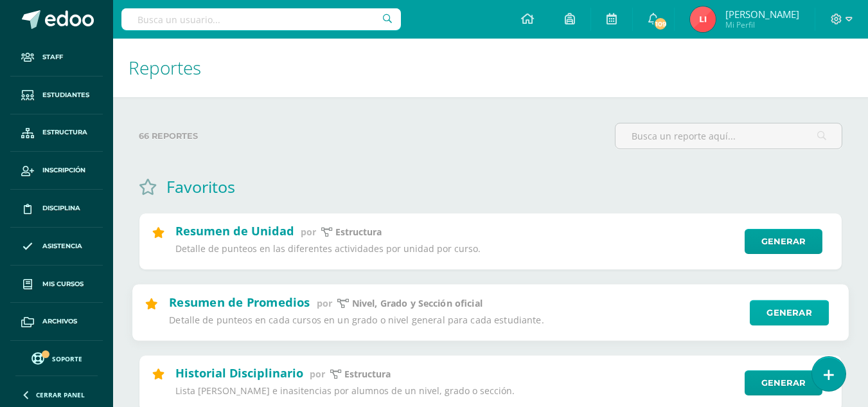 The width and height of the screenshot is (868, 407). I want to click on a: Disciplina, so click(56, 208).